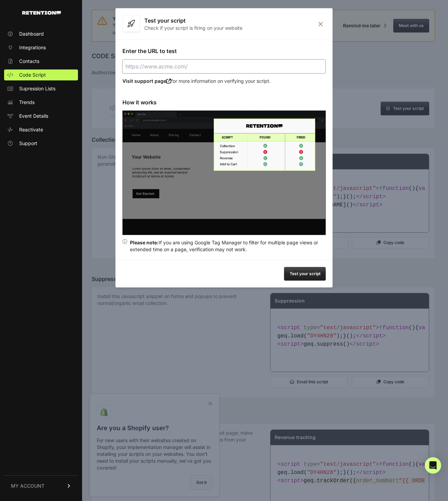 The image size is (448, 501). What do you see at coordinates (33, 75) in the screenshot?
I see `span: Code Script` at bounding box center [33, 75].